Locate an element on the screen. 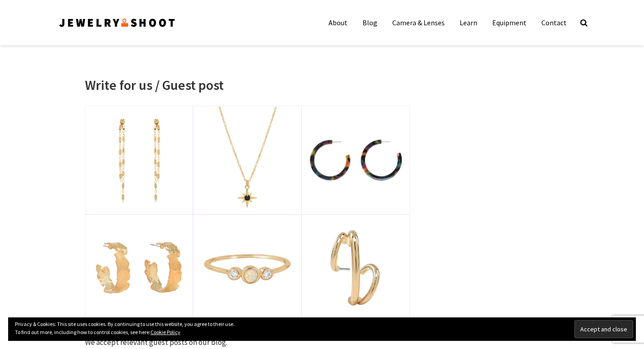 This screenshot has width=644, height=349. img: Jewelry Photographer Bay Area - San Francisco | Nationwide via Mail is located at coordinates (117, 23).